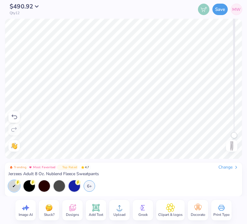  What do you see at coordinates (229, 167) in the screenshot?
I see `div: Change` at bounding box center [229, 167].